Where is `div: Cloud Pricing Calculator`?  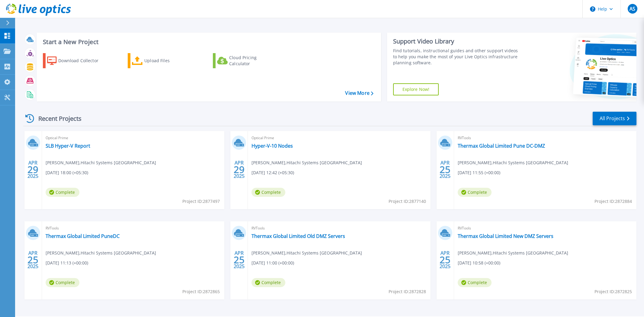 div: Cloud Pricing Calculator is located at coordinates (253, 61).